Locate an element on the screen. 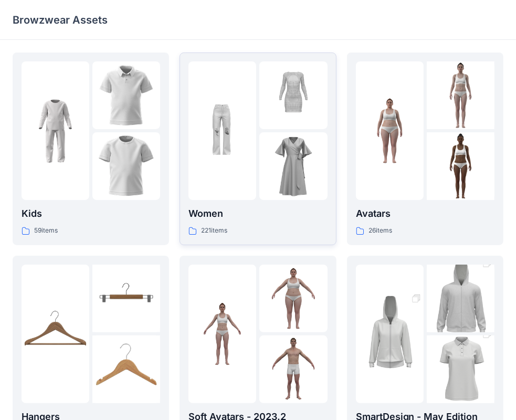  p: Browzwear Assets is located at coordinates (60, 20).